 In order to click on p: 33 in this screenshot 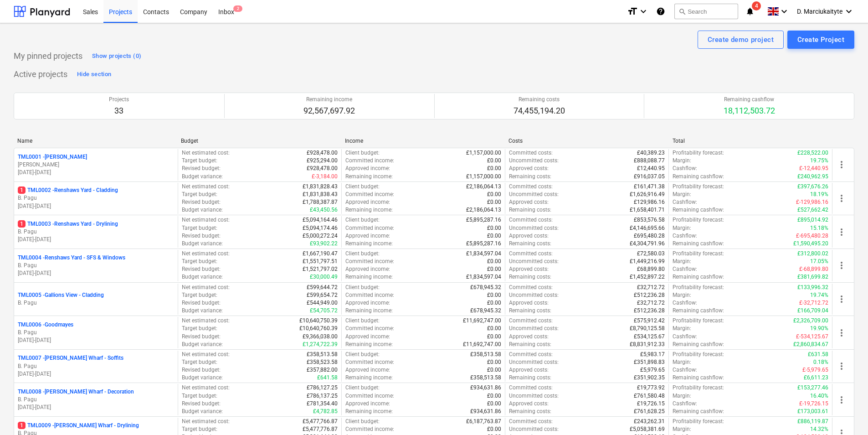, I will do `click(119, 111)`.